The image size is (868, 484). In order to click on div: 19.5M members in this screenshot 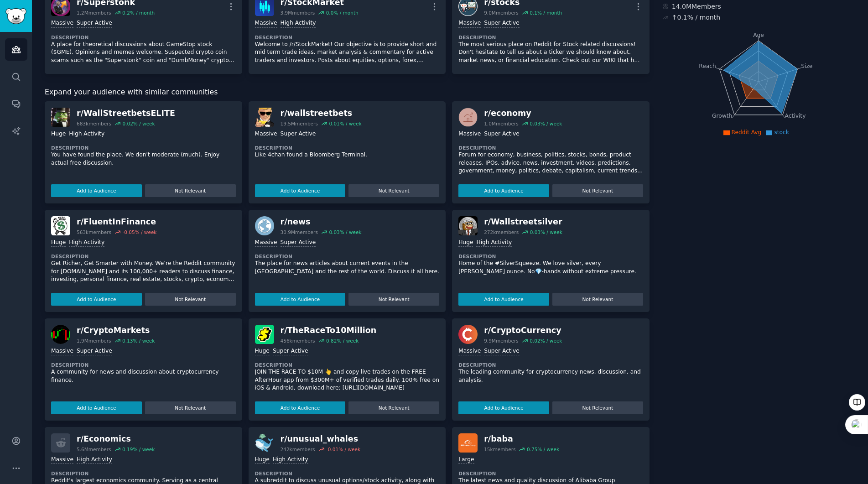, I will do `click(299, 124)`.